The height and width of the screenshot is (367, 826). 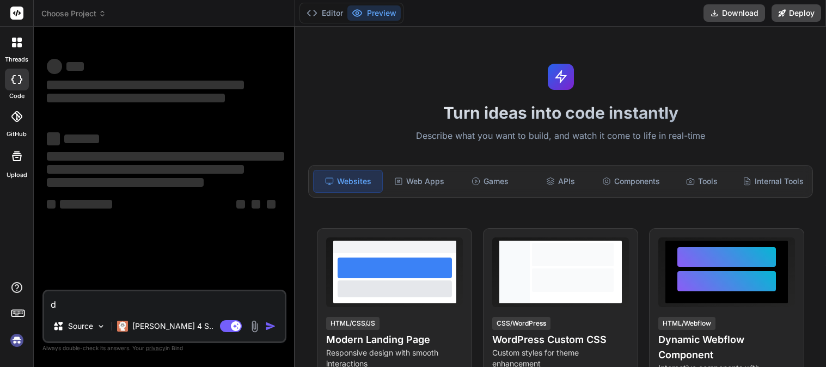 I want to click on img: Claude 4 Sonnet, so click(x=122, y=326).